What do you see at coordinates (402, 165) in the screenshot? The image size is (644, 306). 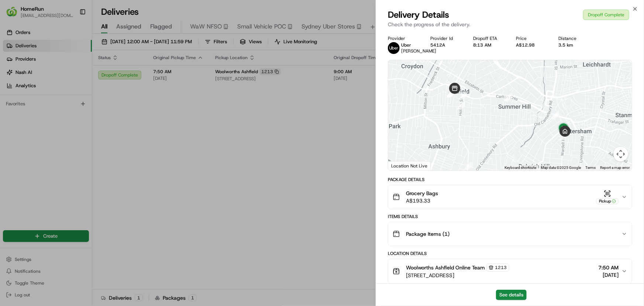 I see `img: Google` at bounding box center [402, 165].